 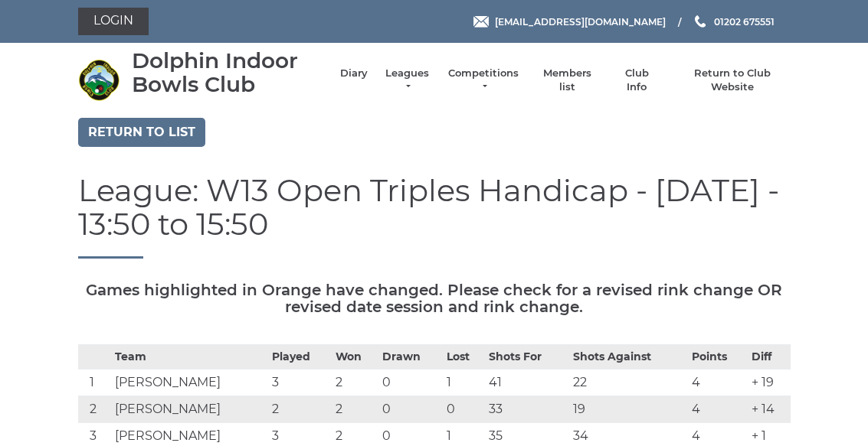 What do you see at coordinates (481, 21) in the screenshot?
I see `img: Email` at bounding box center [481, 21].